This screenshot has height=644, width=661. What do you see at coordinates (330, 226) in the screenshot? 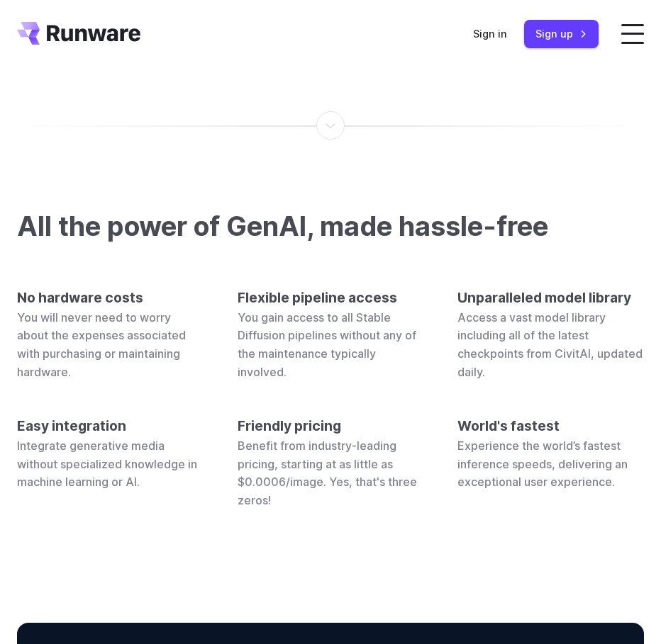
I see `h3: All the power of GenAI, made hassle-free` at bounding box center [330, 226].